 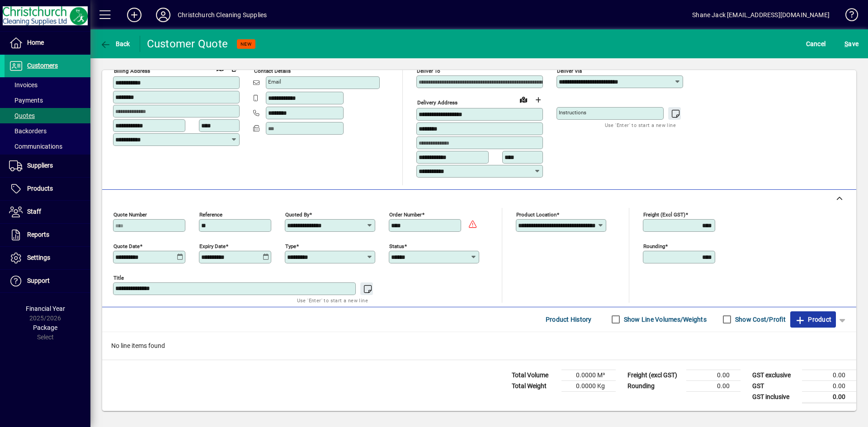 I want to click on button: Choose address, so click(x=538, y=100).